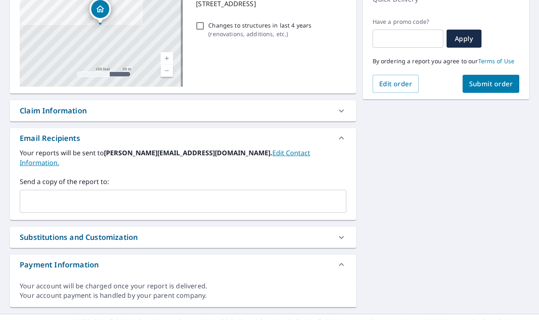 Image resolution: width=539 pixels, height=320 pixels. I want to click on p: ( renovations, additions, etc. ), so click(260, 34).